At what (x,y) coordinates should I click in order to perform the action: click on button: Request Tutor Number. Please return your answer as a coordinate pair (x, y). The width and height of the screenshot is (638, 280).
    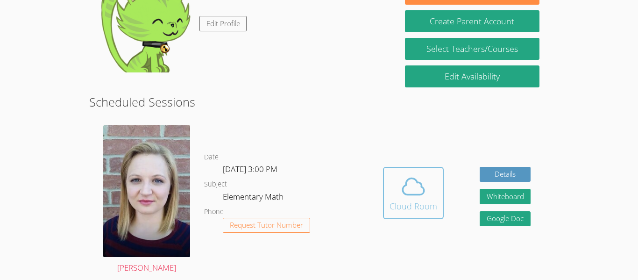
    Looking at the image, I should click on (266, 225).